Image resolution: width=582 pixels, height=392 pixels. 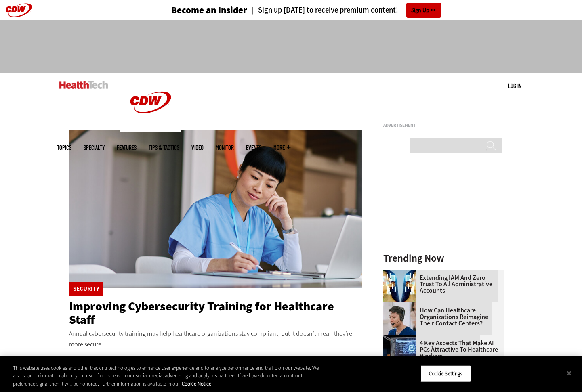 I want to click on a: Improving Cybersecurity Training for Healthcare Staff, so click(x=202, y=313).